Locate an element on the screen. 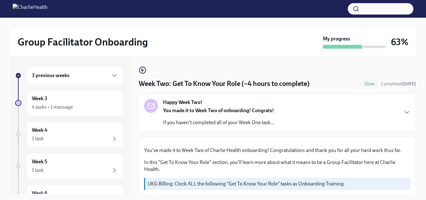 The image size is (426, 200). p: You've made it to Week Two of Charlie Health onboarding! Congratulations and thank you for all yo... is located at coordinates (277, 150).